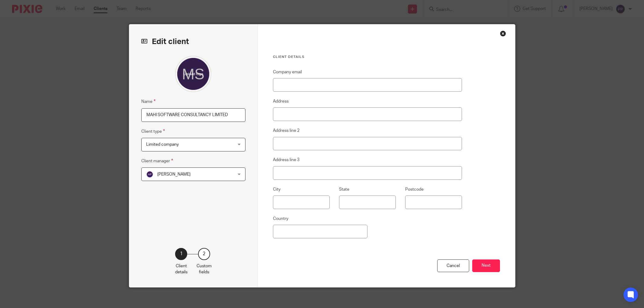 Image resolution: width=644 pixels, height=308 pixels. I want to click on label: Address line 2, so click(286, 131).